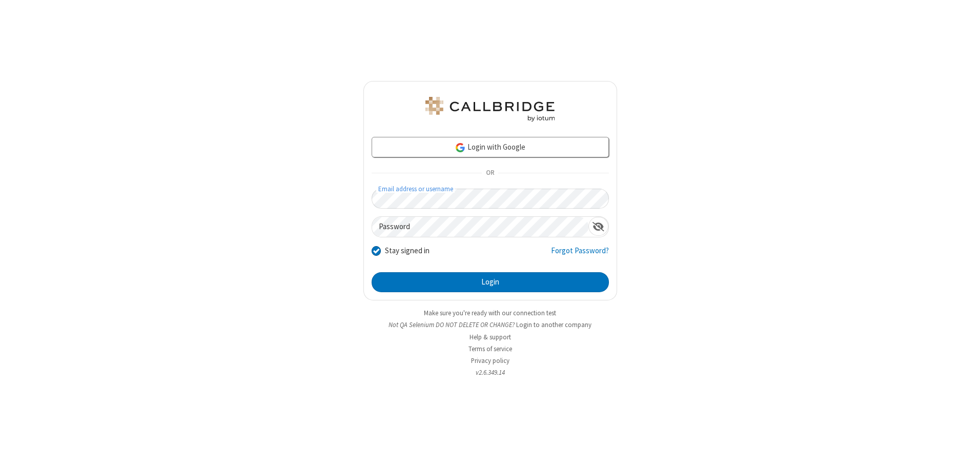 The height and width of the screenshot is (466, 980). Describe the element at coordinates (490, 313) in the screenshot. I see `a: Make sure you're ready with our connection test` at that location.